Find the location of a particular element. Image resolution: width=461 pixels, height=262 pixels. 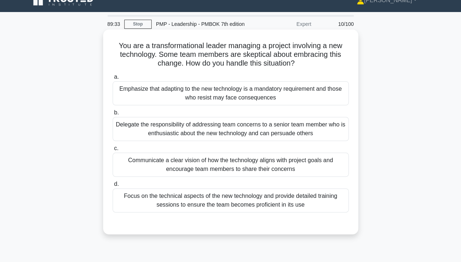

div: Communicate a clear vision of how the technology aligns with project goals and encourage team mem... is located at coordinates (231, 165).